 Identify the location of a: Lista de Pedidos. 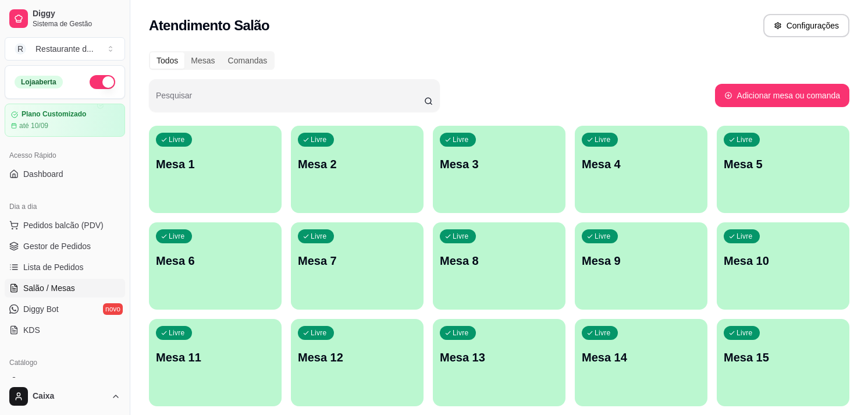
(65, 267).